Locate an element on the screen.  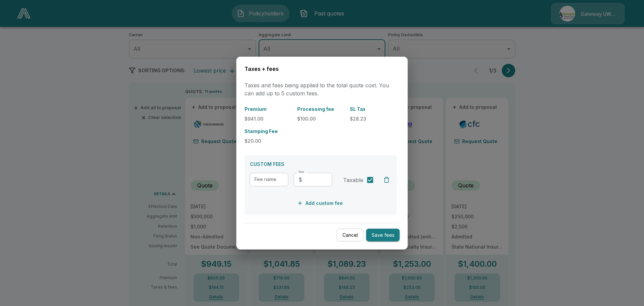
button: Save fees is located at coordinates (383, 235).